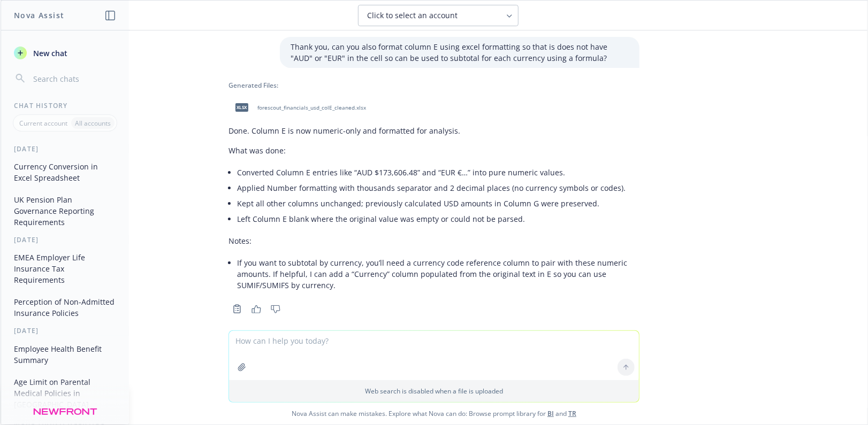 Image resolution: width=868 pixels, height=425 pixels. I want to click on a: BI, so click(550, 414).